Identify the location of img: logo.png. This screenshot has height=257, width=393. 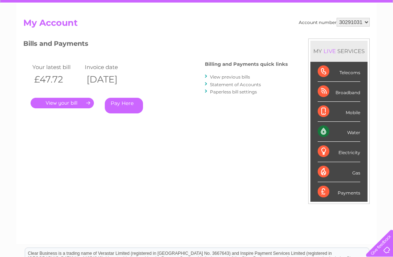
(32, 30).